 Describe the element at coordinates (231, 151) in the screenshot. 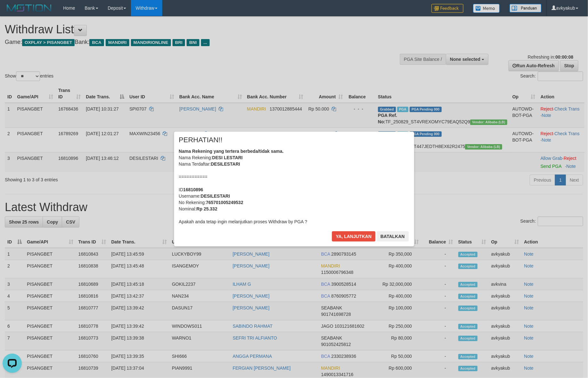

I see `b: Nama Rekening yang tertera berbeda/tidak sama.` at that location.